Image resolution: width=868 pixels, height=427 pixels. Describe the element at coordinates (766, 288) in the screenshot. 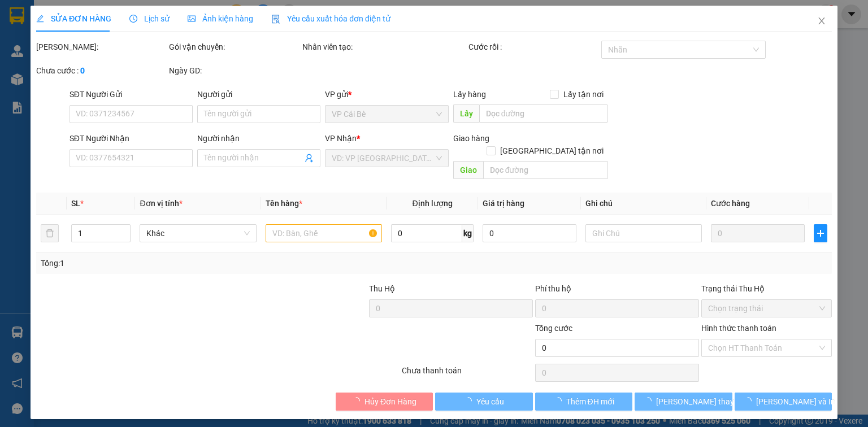

I see `div: Trạng thái Thu Hộ` at that location.